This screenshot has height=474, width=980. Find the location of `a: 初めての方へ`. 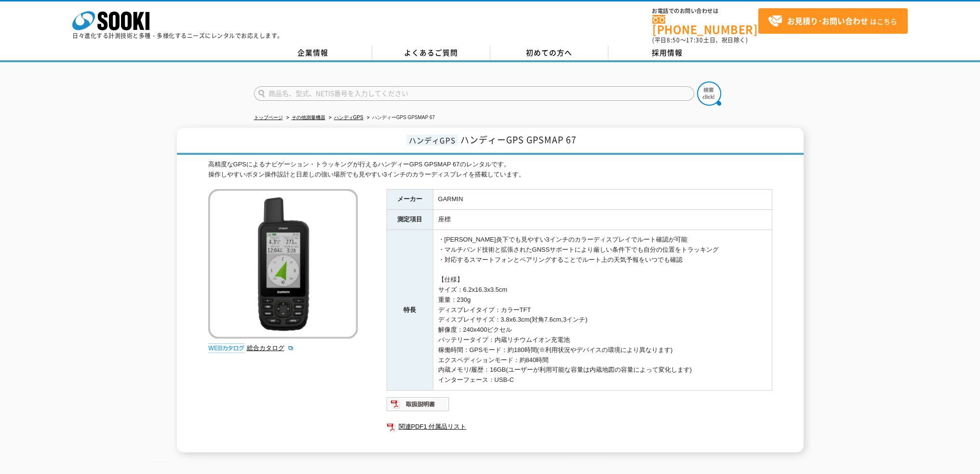

a: 初めての方へ is located at coordinates (549, 53).